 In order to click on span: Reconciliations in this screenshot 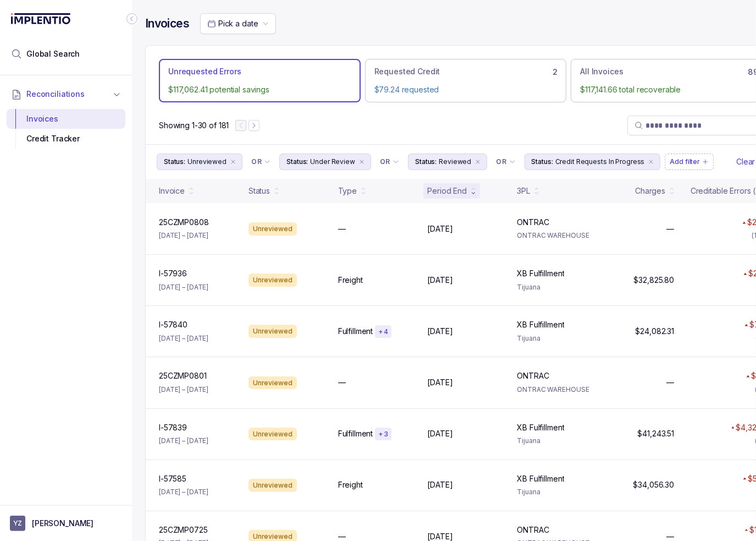, I will do `click(55, 94)`.